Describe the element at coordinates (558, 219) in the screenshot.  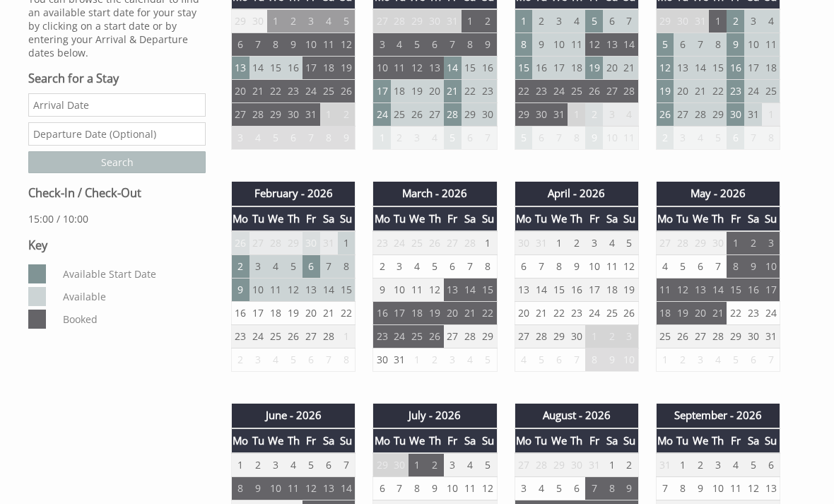
I see `th: We` at that location.